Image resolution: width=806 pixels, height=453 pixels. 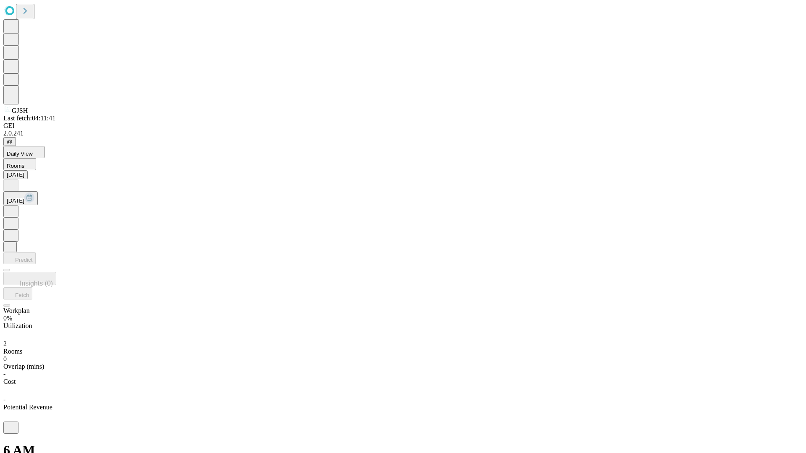 What do you see at coordinates (19, 258) in the screenshot?
I see `button: Predict` at bounding box center [19, 258].